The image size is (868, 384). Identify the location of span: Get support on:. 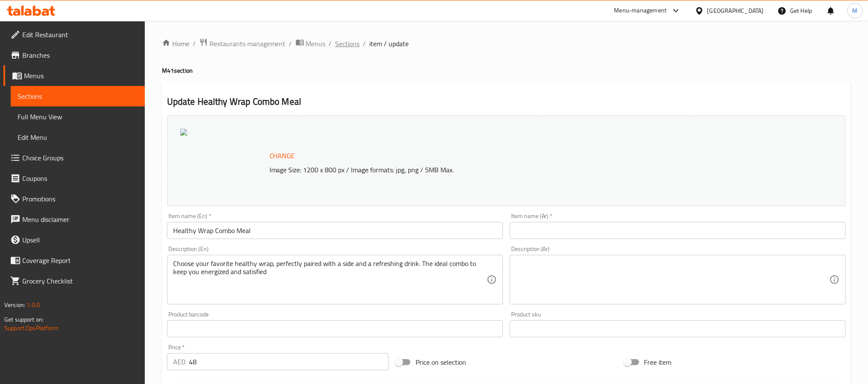
(24, 319).